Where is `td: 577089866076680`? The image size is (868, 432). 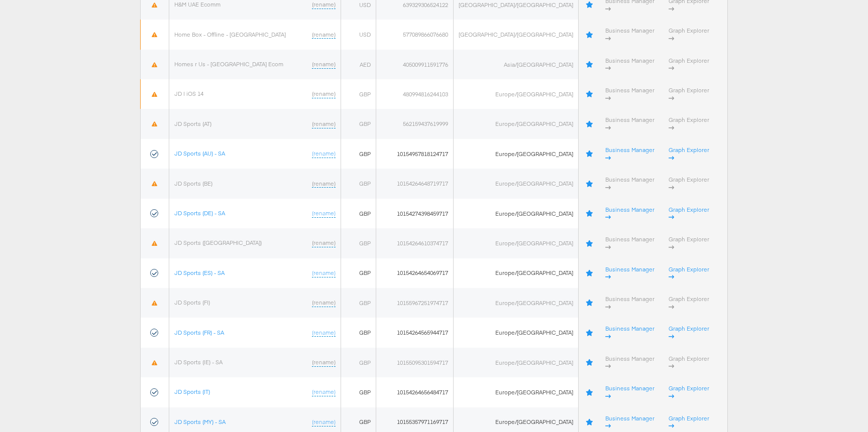
td: 577089866076680 is located at coordinates (415, 34).